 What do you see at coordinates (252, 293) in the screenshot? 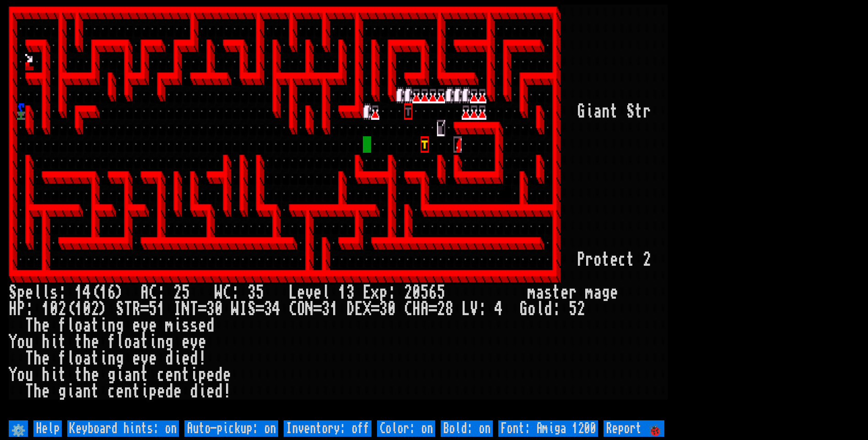
I see `div: 3` at bounding box center [252, 293].